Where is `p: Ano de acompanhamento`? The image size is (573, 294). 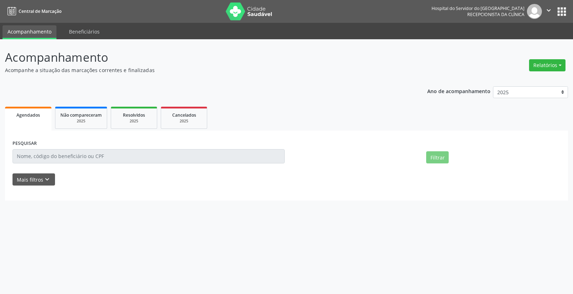
p: Ano de acompanhamento is located at coordinates (459, 91).